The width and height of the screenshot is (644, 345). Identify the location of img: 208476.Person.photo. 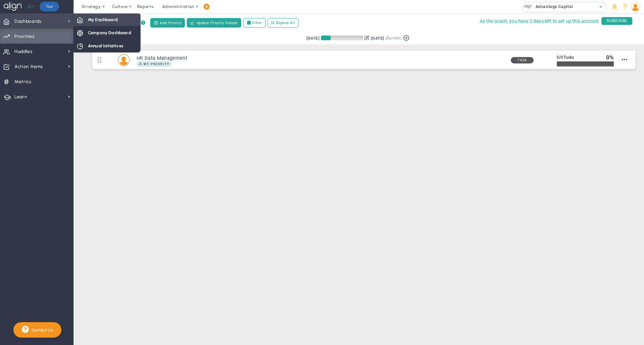
(635, 6).